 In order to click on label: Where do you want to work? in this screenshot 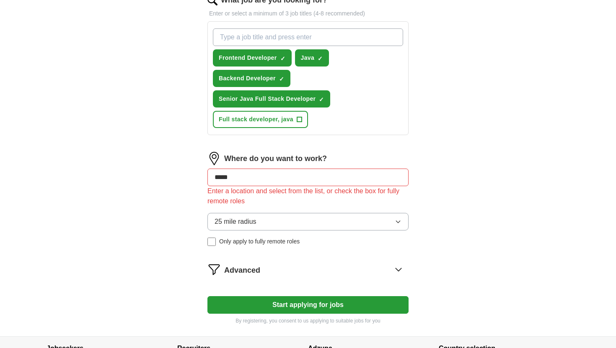, I will do `click(275, 159)`.